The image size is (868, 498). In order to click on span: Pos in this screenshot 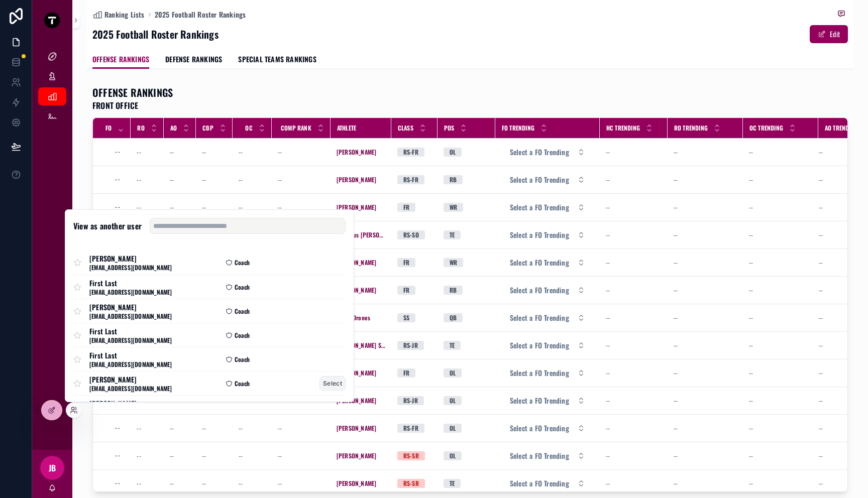, I will do `click(449, 128)`.